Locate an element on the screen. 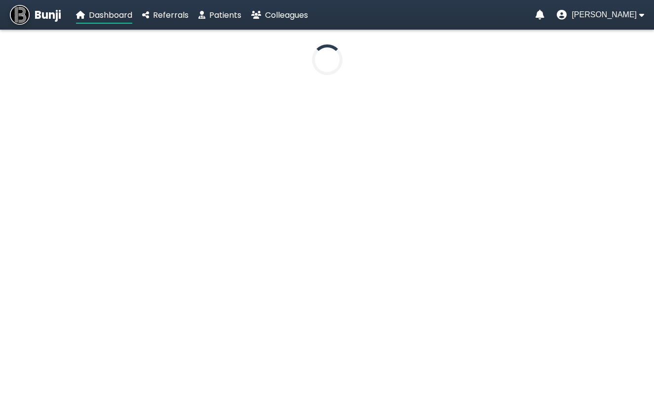  a: Patients is located at coordinates (220, 15).